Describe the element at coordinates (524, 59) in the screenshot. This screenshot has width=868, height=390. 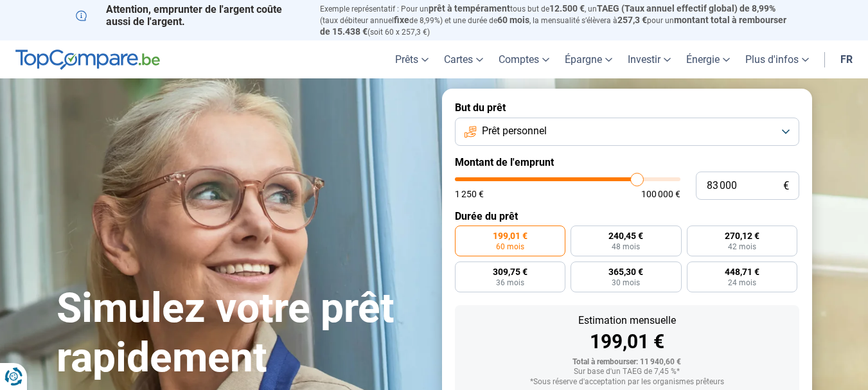
I see `a: Comptes` at that location.